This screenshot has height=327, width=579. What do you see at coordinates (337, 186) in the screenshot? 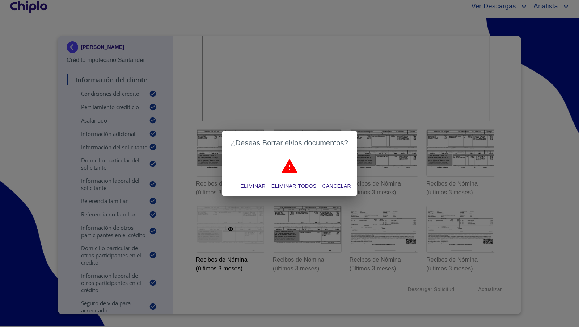
I see `span: Cancelar` at bounding box center [337, 186].